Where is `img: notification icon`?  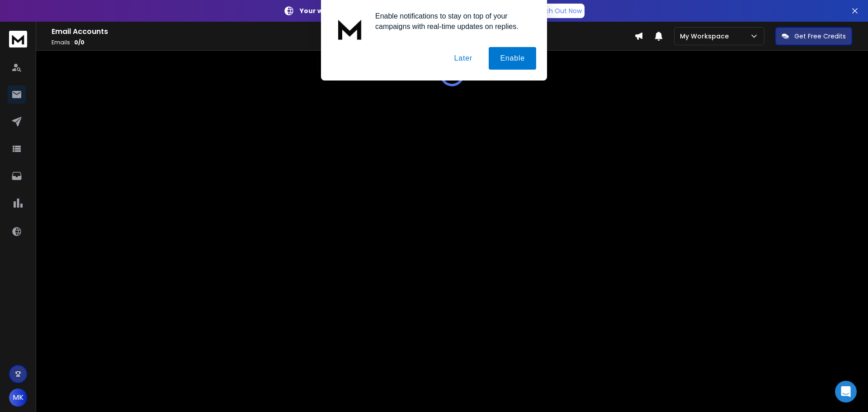 img: notification icon is located at coordinates (350, 29).